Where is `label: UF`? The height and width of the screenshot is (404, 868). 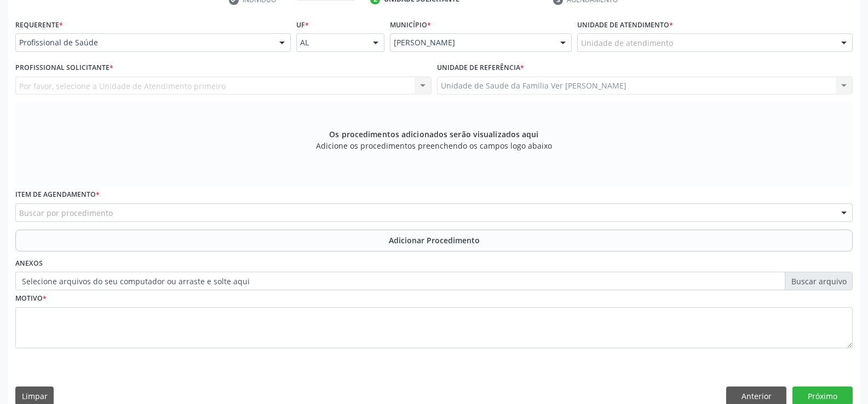
label: UF is located at coordinates (303, 24).